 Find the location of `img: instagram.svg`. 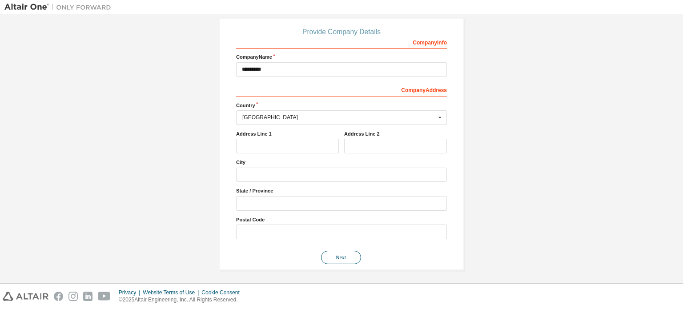

img: instagram.svg is located at coordinates (73, 296).